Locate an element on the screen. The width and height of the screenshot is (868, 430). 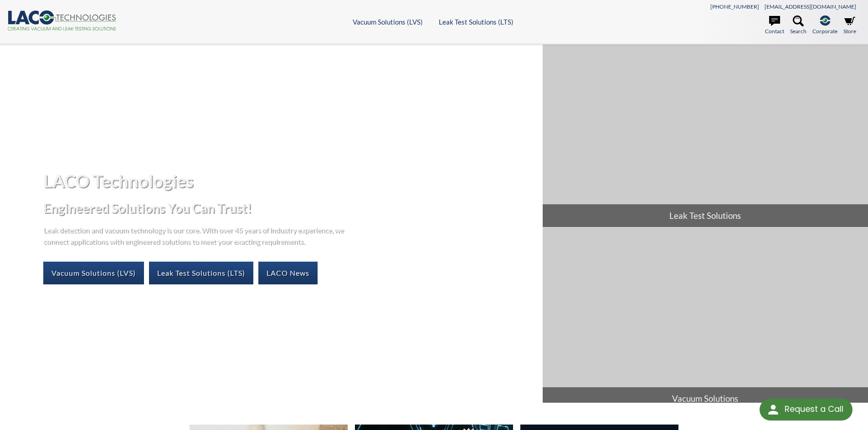
p: Leak detection and vacuum technology is our core. With over 45 years of industry experience, we c... is located at coordinates (196, 235).